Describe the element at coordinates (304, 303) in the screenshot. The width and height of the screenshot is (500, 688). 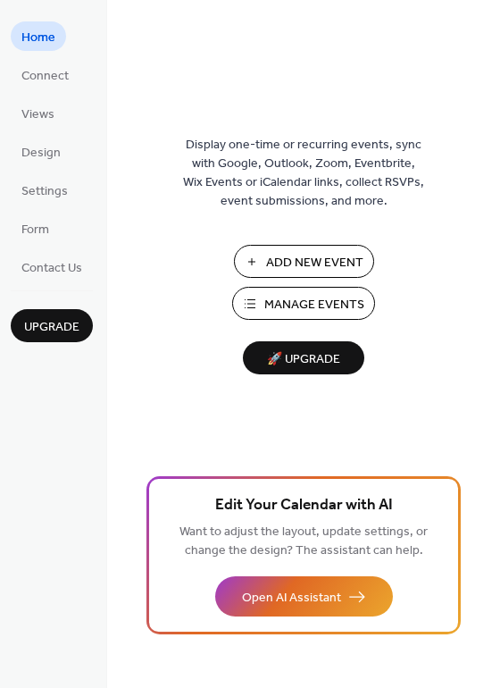
I see `button: Manage Events` at that location.